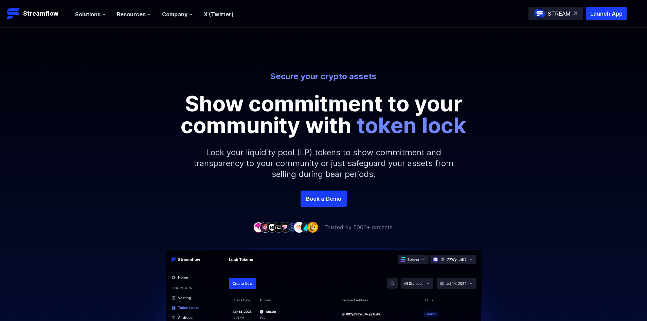 This screenshot has width=647, height=321. Describe the element at coordinates (559, 14) in the screenshot. I see `p: STREAM` at that location.